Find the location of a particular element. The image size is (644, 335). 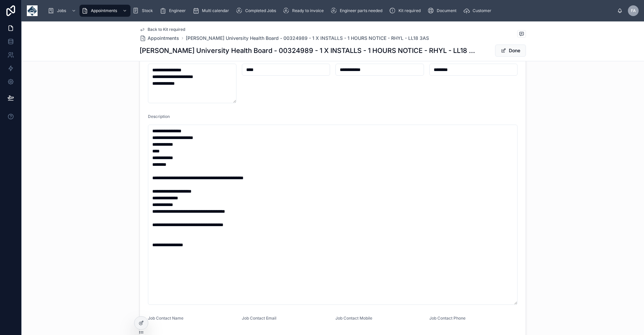

span: Job Contact Name is located at coordinates (165, 318).